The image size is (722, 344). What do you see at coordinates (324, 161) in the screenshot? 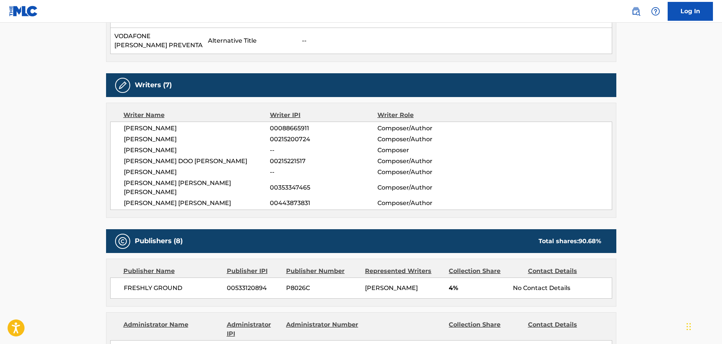
I see `span: 00215221517` at bounding box center [324, 161].